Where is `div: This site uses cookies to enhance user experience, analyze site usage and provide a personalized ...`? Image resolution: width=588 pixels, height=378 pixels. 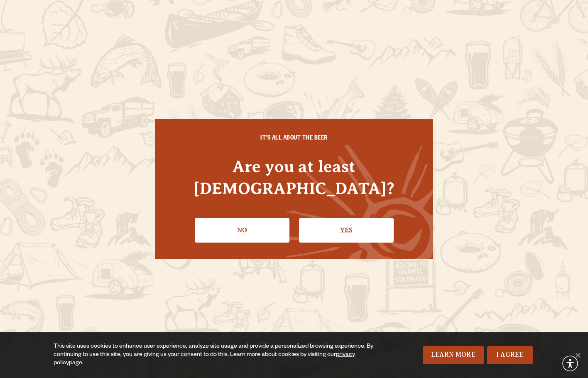 div: This site uses cookies to enhance user experience, analyze site usage and provide a personalized ... is located at coordinates (217, 355).